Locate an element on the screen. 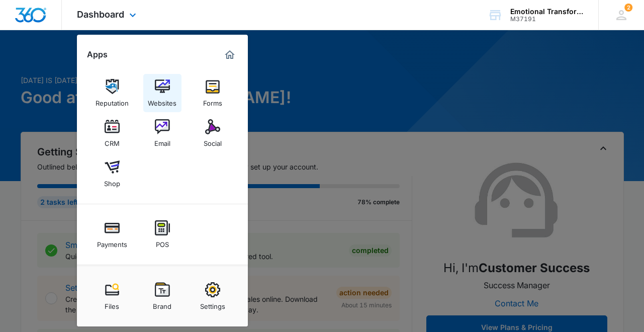 The width and height of the screenshot is (644, 332). div: account id is located at coordinates (547, 19).